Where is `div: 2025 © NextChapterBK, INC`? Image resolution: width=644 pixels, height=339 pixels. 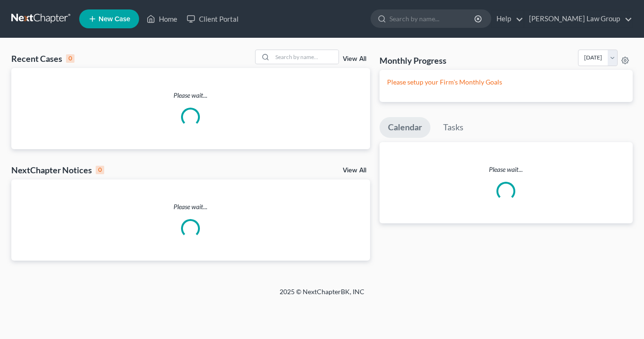
div: 2025 © NextChapterBK, INC is located at coordinates (322, 295).